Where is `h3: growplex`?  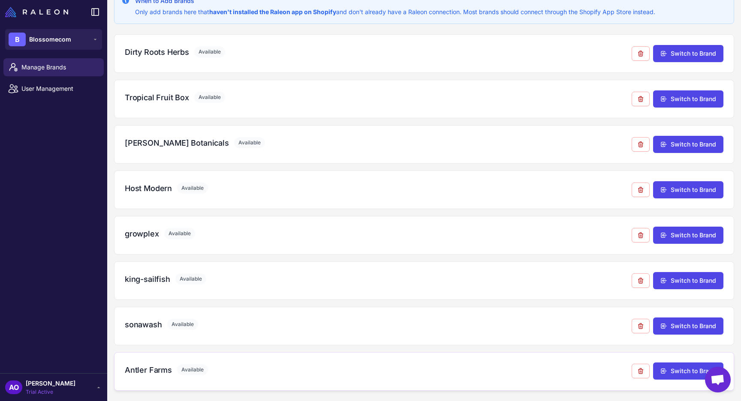
h3: growplex is located at coordinates (142, 234).